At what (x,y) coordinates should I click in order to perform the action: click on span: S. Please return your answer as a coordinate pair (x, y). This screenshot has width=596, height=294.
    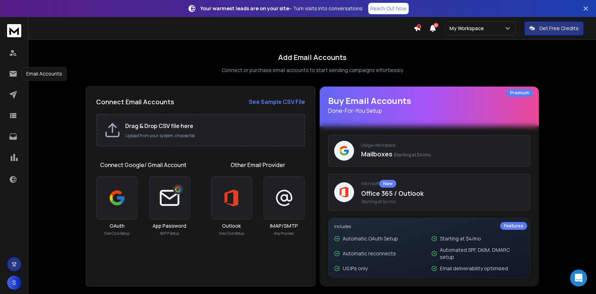
    Looking at the image, I should click on (14, 283).